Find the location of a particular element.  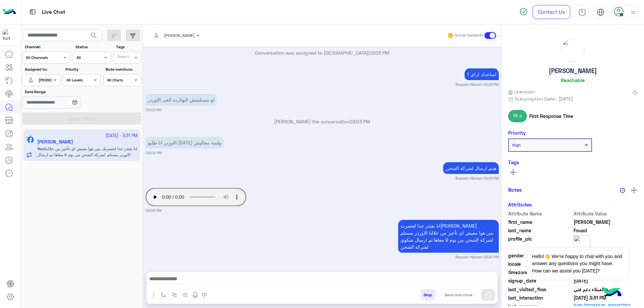

label: Date Range is located at coordinates (62, 92).